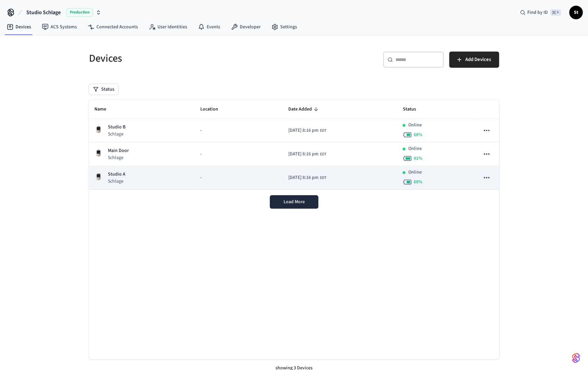 The height and width of the screenshot is (370, 588). I want to click on span: Add Devices, so click(478, 60).